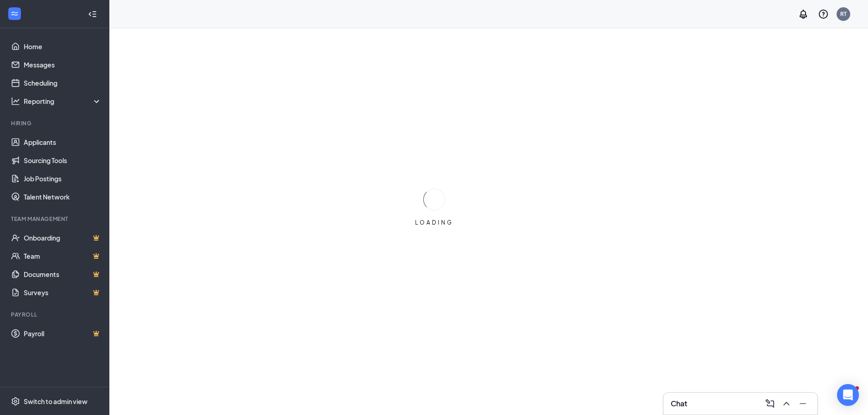  Describe the element at coordinates (787, 404) in the screenshot. I see `svg: ChevronUp` at that location.